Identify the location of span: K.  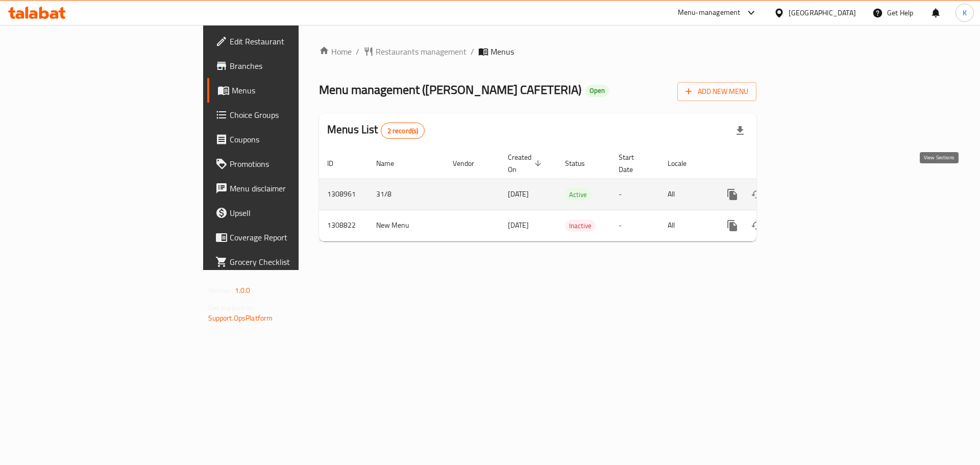
(964, 13).